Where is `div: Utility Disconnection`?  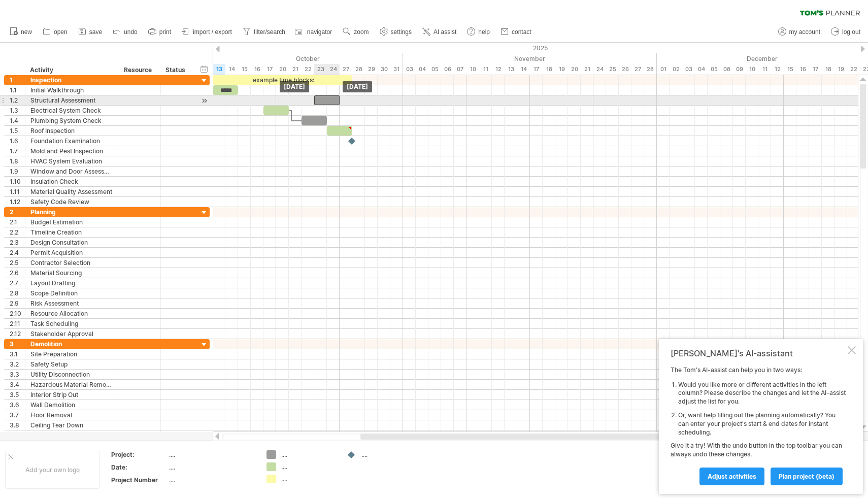 div: Utility Disconnection is located at coordinates (72, 374).